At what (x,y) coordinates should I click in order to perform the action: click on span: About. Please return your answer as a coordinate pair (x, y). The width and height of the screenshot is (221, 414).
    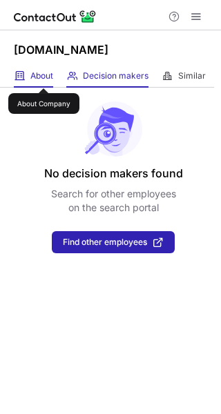
    Looking at the image, I should click on (41, 76).